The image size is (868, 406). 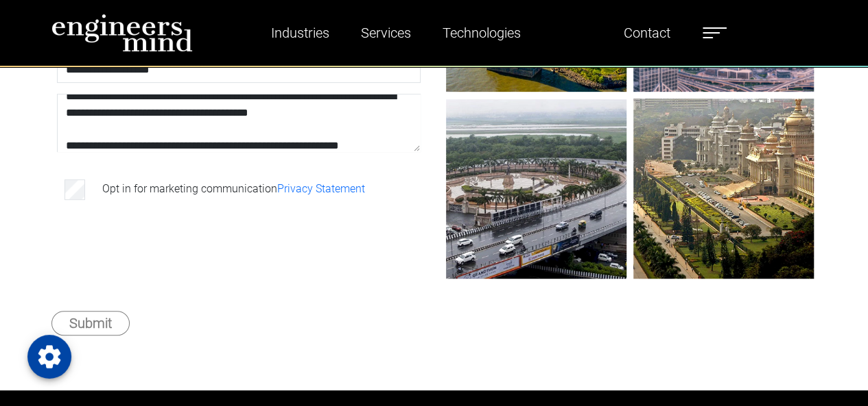 What do you see at coordinates (321, 188) in the screenshot?
I see `a: Privacy Statement` at bounding box center [321, 188].